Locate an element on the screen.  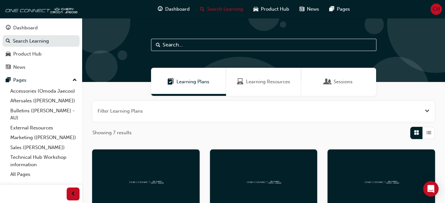
span: Grid is located at coordinates (416, 132).